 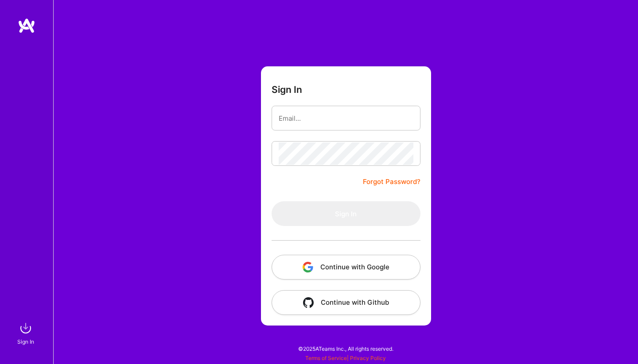 What do you see at coordinates (26, 329) in the screenshot?
I see `img: sign in` at bounding box center [26, 329].